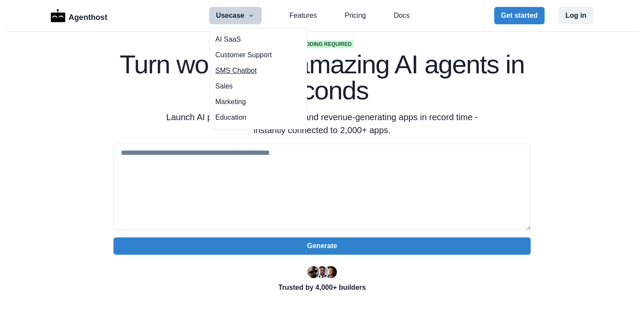 Image resolution: width=644 pixels, height=321 pixels. What do you see at coordinates (314, 272) in the screenshot?
I see `img: Ryan Florence` at bounding box center [314, 272].